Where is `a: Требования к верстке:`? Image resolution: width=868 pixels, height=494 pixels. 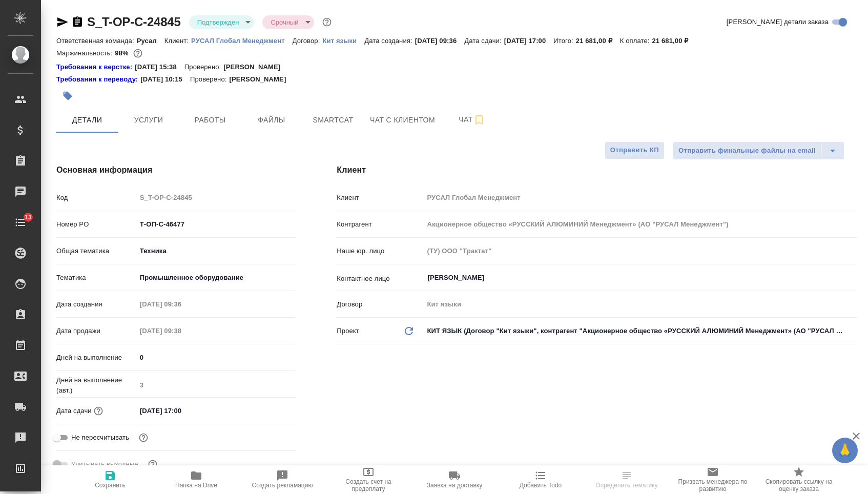
a: Требования к верстке: is located at coordinates (95, 67).